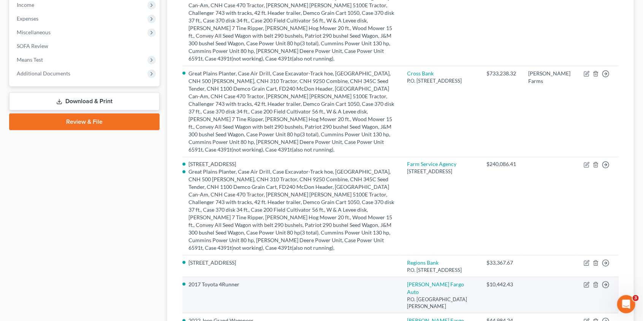 Image resolution: width=643 pixels, height=321 pixels. Describe the element at coordinates (502, 262) in the screenshot. I see `div: $33,367.67` at that location.